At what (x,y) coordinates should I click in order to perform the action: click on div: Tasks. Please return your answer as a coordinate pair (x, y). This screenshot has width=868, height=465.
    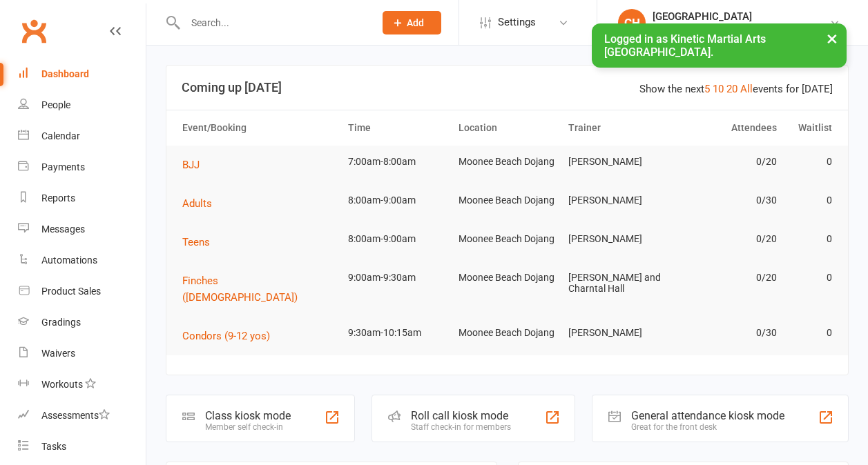
    Looking at the image, I should click on (54, 446).